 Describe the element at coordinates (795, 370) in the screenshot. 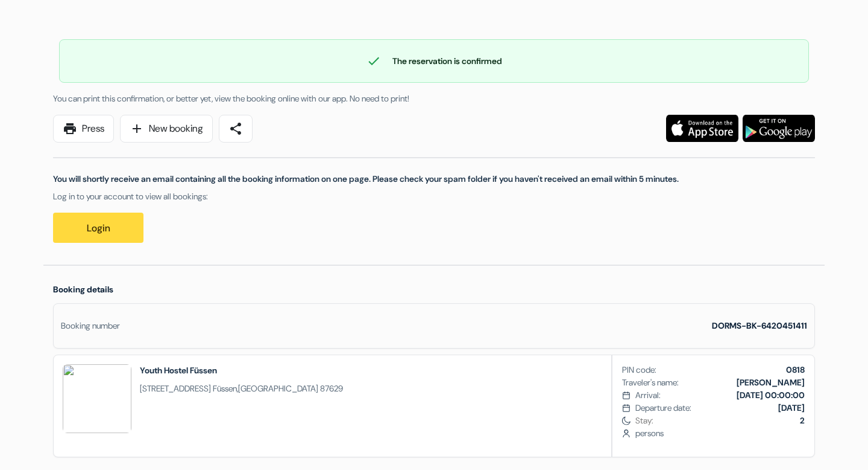

I see `font: 0818` at that location.